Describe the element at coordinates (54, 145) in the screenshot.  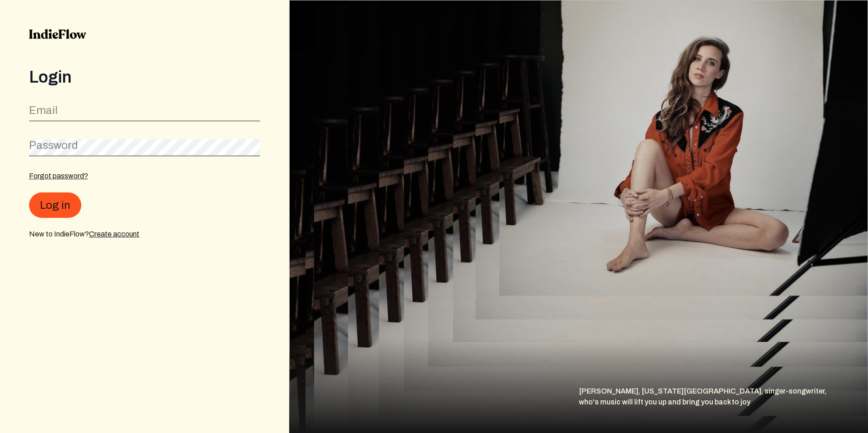
I see `label: Password` at that location.